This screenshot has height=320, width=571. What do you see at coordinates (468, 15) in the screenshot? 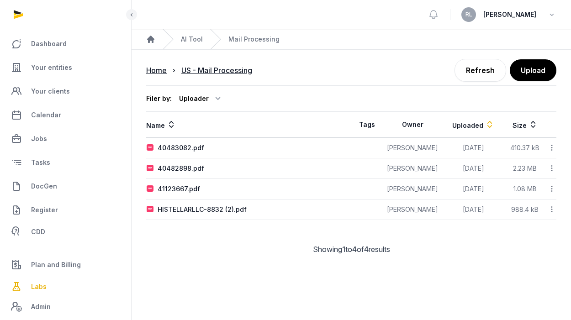
I see `button: RL` at bounding box center [468, 15].